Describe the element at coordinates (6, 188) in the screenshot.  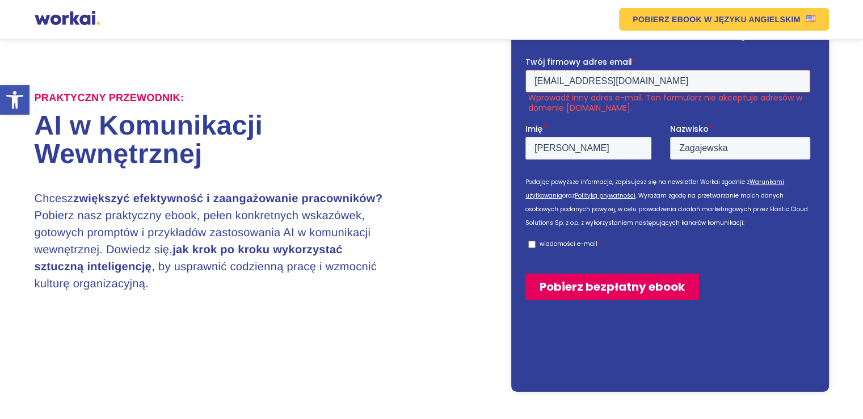
I see `input: wiadomości e-mail*` at that location.